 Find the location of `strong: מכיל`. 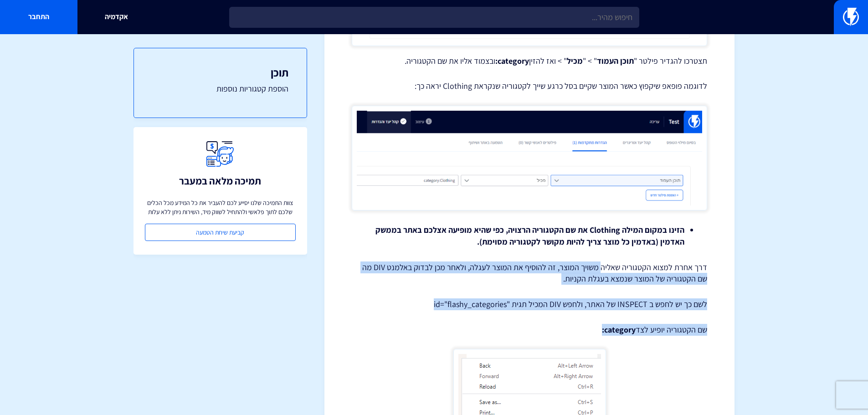

strong: מכיל is located at coordinates (574, 60).